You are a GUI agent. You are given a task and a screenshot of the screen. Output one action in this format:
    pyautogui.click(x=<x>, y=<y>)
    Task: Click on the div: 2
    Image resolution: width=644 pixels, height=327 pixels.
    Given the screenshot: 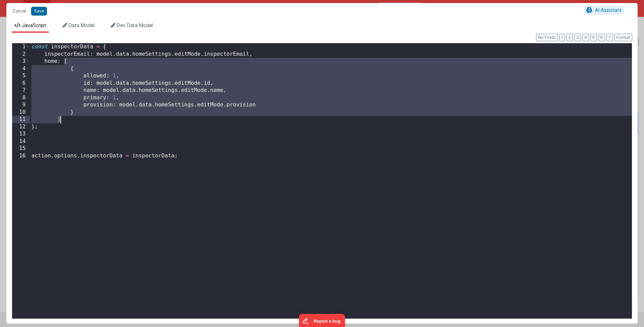 What is the action you would take?
    pyautogui.click(x=21, y=54)
    